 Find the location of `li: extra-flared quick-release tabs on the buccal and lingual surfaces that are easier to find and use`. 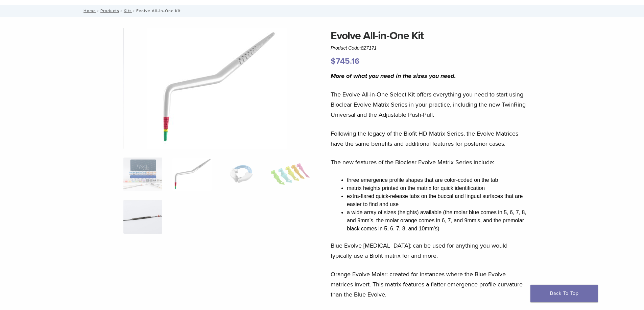

li: extra-flared quick-release tabs on the buccal and lingual surfaces that are easier to find and use is located at coordinates (438, 200).